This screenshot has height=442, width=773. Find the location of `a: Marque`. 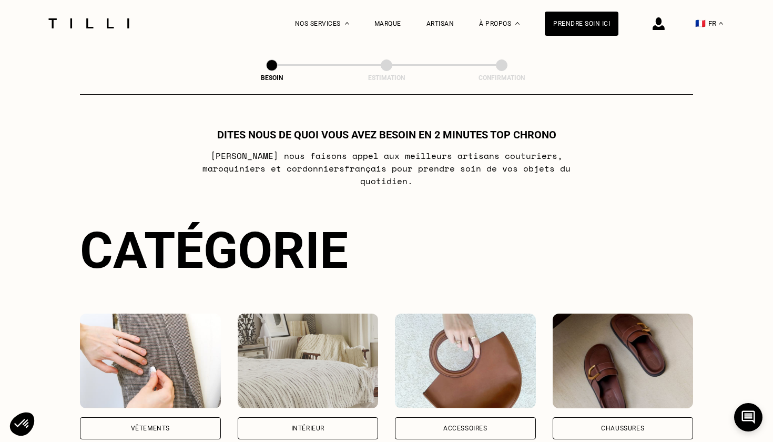

a: Marque is located at coordinates (388, 24).